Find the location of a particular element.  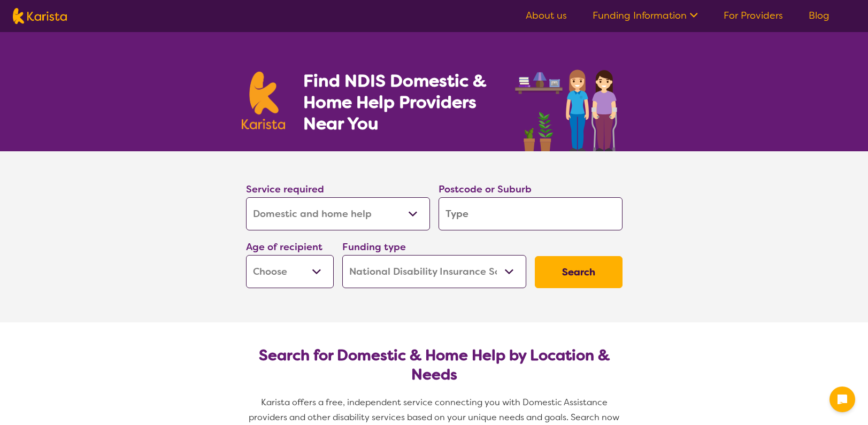

a: About us is located at coordinates (546, 15).